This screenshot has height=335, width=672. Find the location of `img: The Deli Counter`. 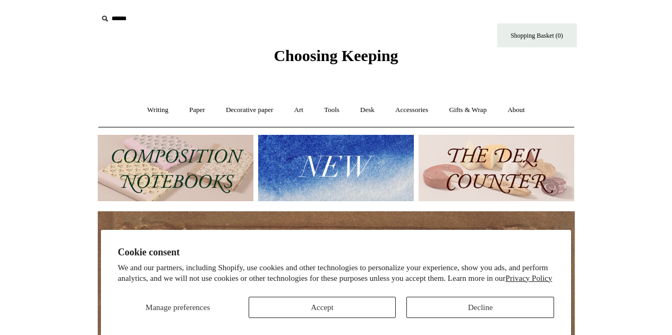

img: The Deli Counter is located at coordinates (496, 168).